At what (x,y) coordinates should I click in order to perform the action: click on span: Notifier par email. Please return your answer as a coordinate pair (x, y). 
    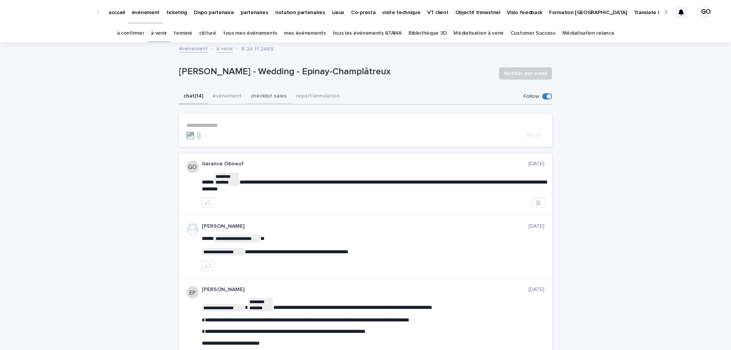
    Looking at the image, I should click on (525, 73).